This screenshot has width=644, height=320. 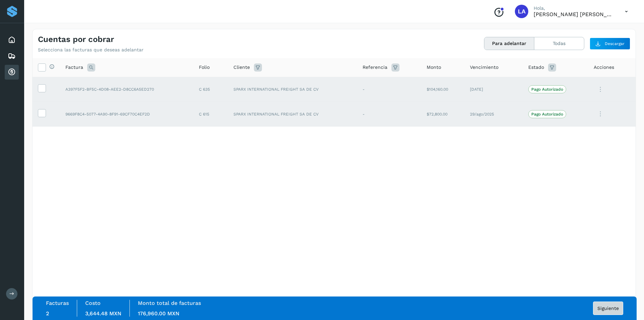 I want to click on div: Inicio, so click(x=12, y=40).